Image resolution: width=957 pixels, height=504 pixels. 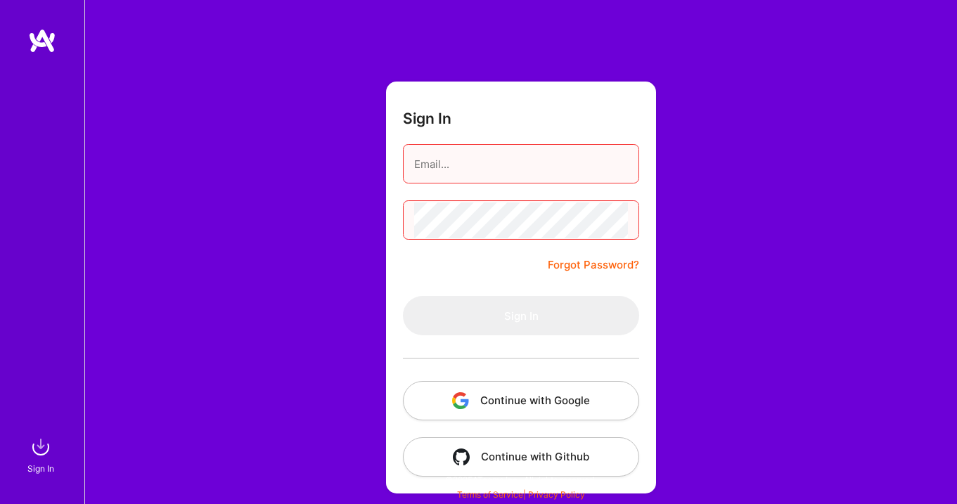 What do you see at coordinates (41, 468) in the screenshot?
I see `div: Sign In` at bounding box center [41, 468].